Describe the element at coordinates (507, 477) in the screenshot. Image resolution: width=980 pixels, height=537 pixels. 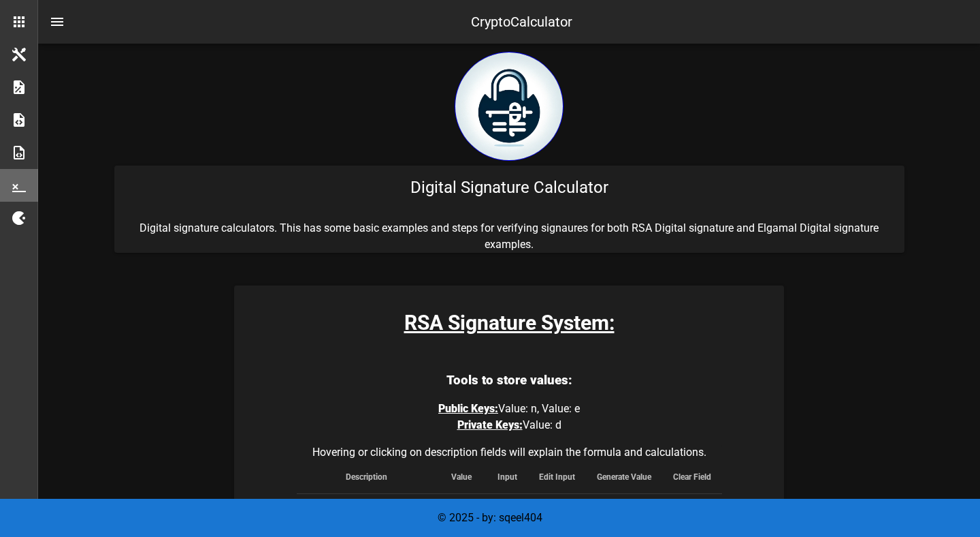
I see `span: Input` at that location.